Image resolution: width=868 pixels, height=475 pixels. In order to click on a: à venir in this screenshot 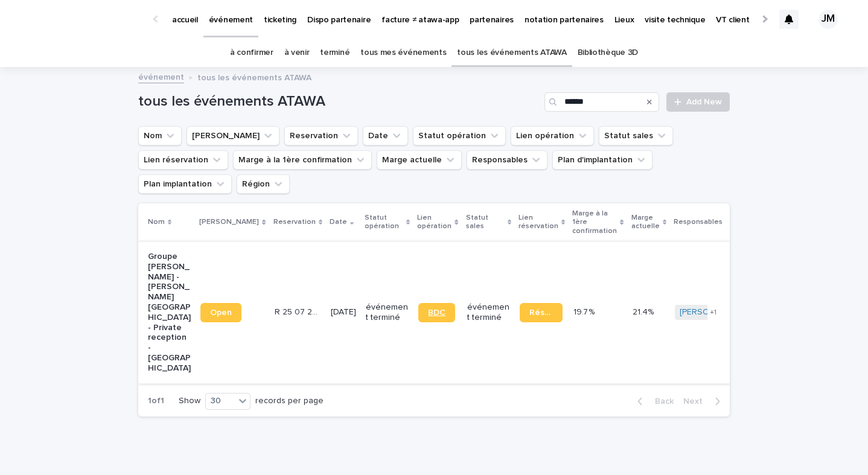, I will do `click(297, 52)`.